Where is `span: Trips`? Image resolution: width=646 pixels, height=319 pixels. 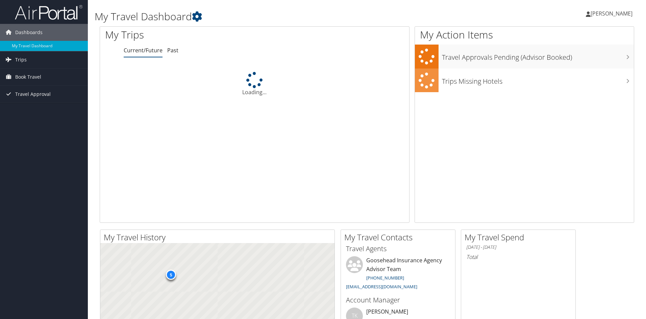 span: Trips is located at coordinates (21, 60).